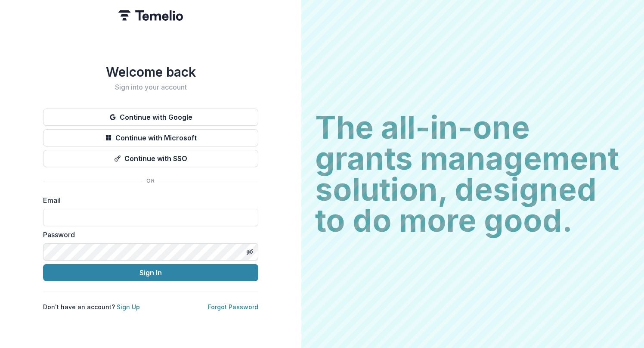 Image resolution: width=644 pixels, height=348 pixels. What do you see at coordinates (249, 252) in the screenshot?
I see `button: Toggle password visibility` at bounding box center [249, 252].